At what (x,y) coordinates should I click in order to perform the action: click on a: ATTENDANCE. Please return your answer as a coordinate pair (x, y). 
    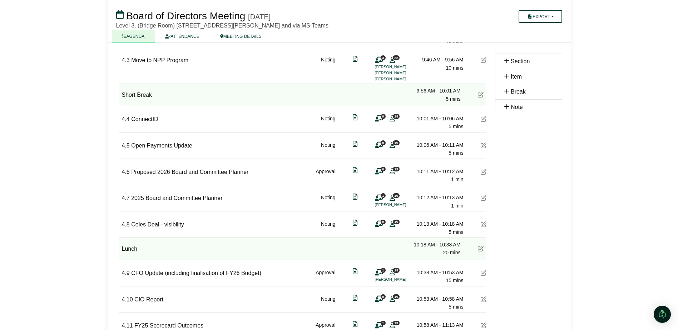
    Looking at the image, I should click on (182, 36).